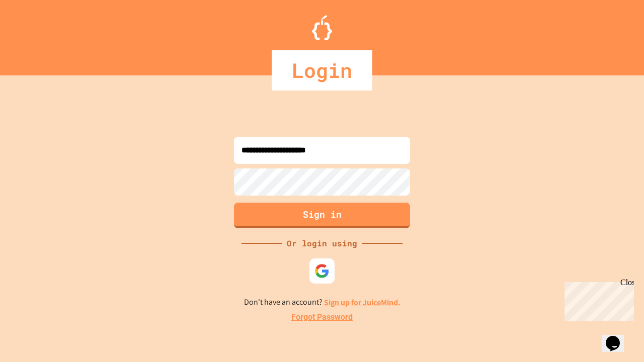 The height and width of the screenshot is (362, 644). What do you see at coordinates (322, 70) in the screenshot?
I see `div: Login` at bounding box center [322, 70].